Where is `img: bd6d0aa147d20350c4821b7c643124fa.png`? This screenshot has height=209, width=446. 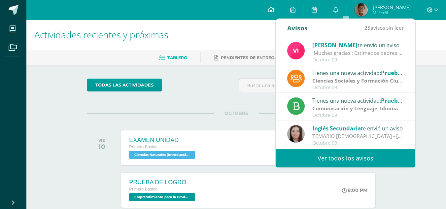
img: bd6d0aa147d20350c4821b7c643124fa.png is located at coordinates (296, 51).